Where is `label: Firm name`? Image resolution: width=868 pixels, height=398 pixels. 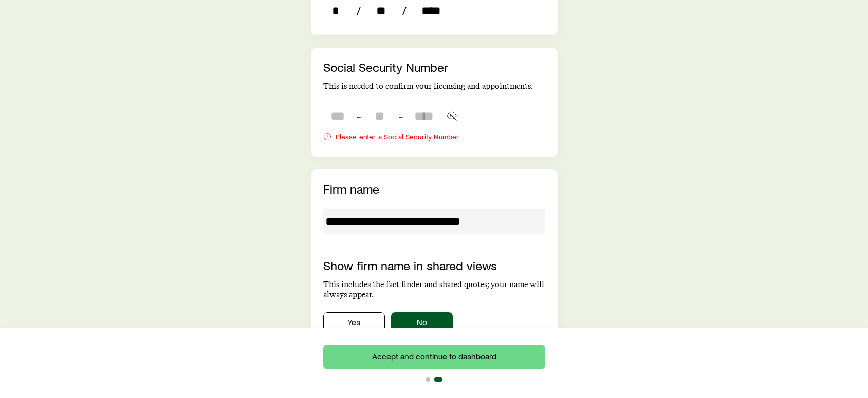 label: Firm name is located at coordinates (351, 189).